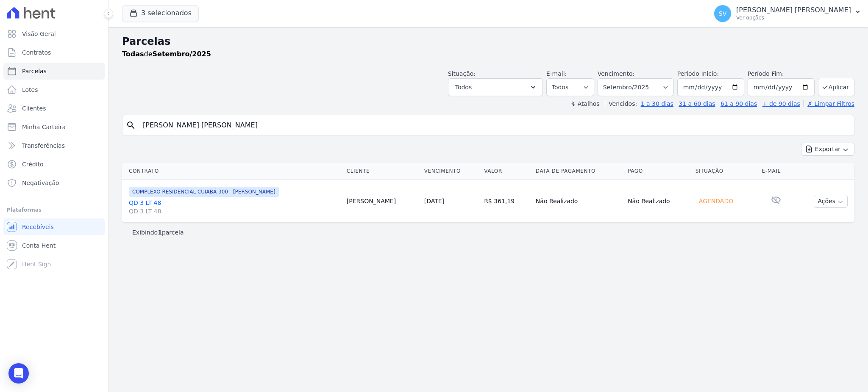  I want to click on button: Aplicar, so click(836, 87).